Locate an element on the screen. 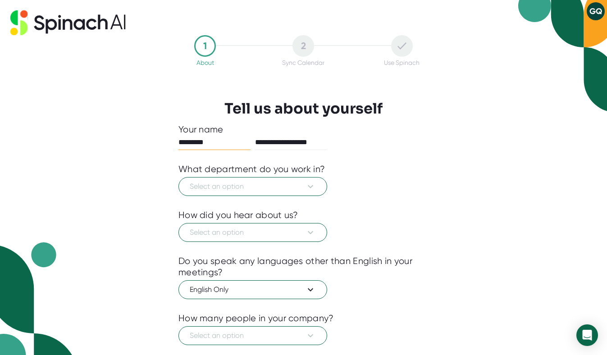 This screenshot has height=355, width=607. div: 1 is located at coordinates (205, 46).